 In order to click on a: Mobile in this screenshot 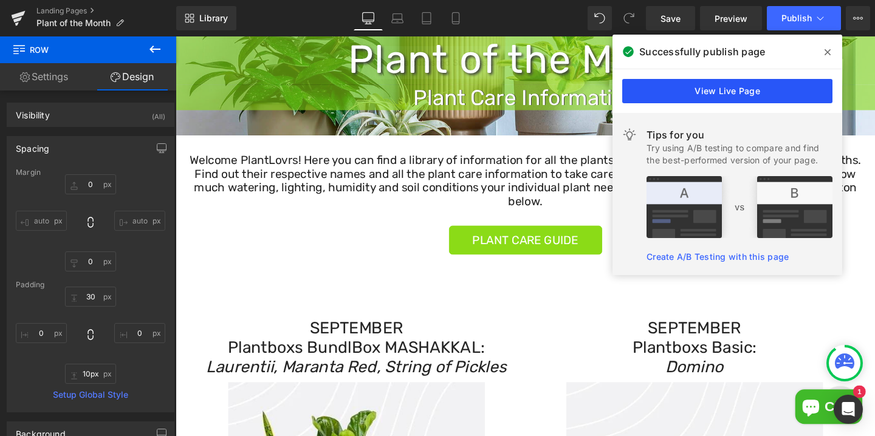, I will do `click(456, 18)`.